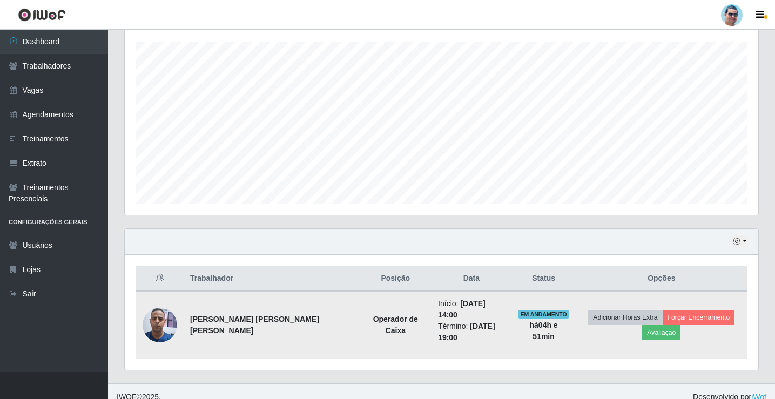 This screenshot has height=399, width=775. What do you see at coordinates (160, 325) in the screenshot?
I see `img: 1738774226502.jpeg` at bounding box center [160, 325].